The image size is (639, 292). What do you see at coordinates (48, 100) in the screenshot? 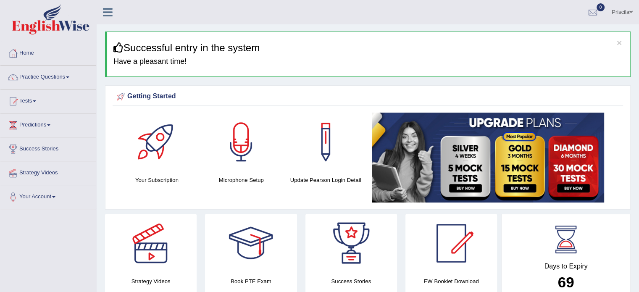
I see `a: Tests` at bounding box center [48, 100].